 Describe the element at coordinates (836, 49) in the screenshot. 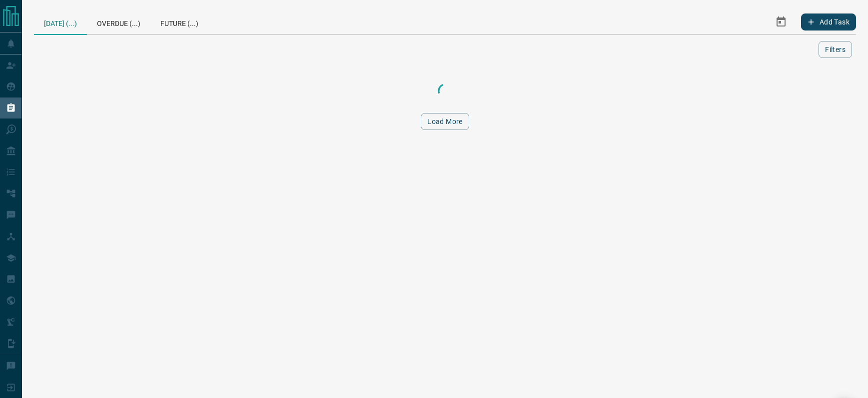

I see `button: Filters` at that location.